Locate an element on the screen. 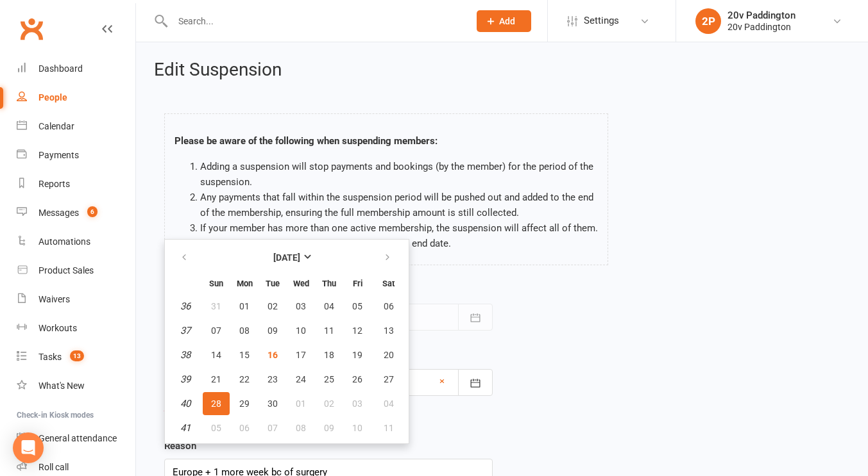  button: 20 is located at coordinates (388, 355).